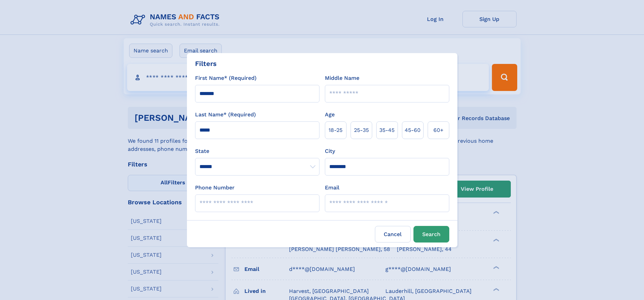 The height and width of the screenshot is (300, 644). What do you see at coordinates (413, 130) in the screenshot?
I see `span: 45‑60` at bounding box center [413, 130].